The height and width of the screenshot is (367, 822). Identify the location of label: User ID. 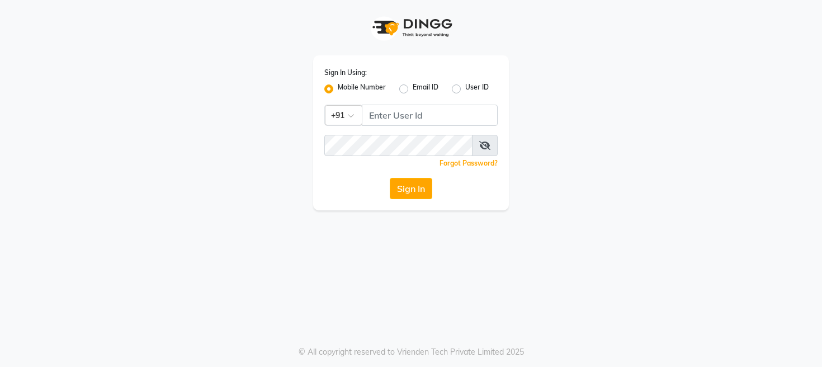
(477, 89).